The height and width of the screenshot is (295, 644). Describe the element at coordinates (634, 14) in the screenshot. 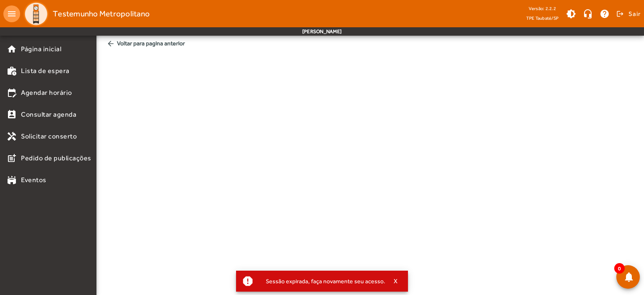

I see `span: Sair` at that location.